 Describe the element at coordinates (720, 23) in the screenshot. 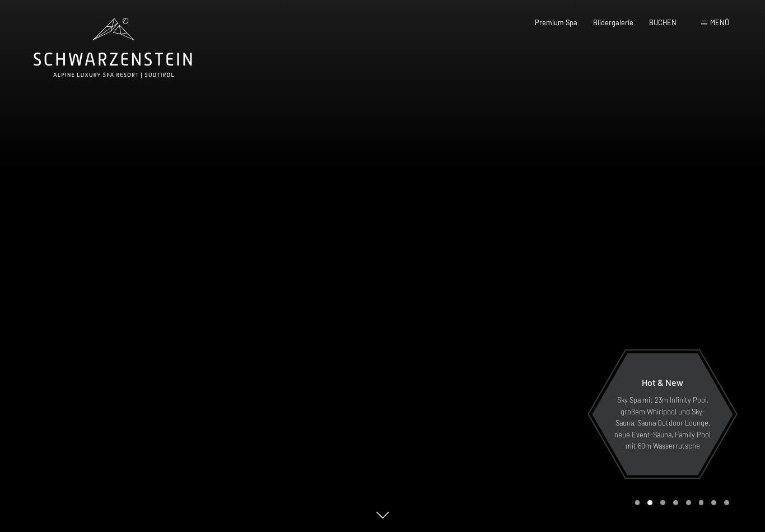

I see `span: Menü` at that location.